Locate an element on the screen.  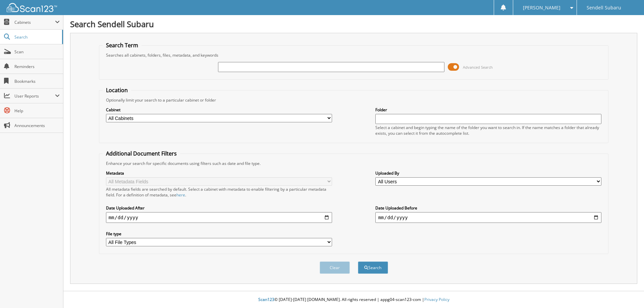
label: Date Uploaded Before is located at coordinates (488, 208).